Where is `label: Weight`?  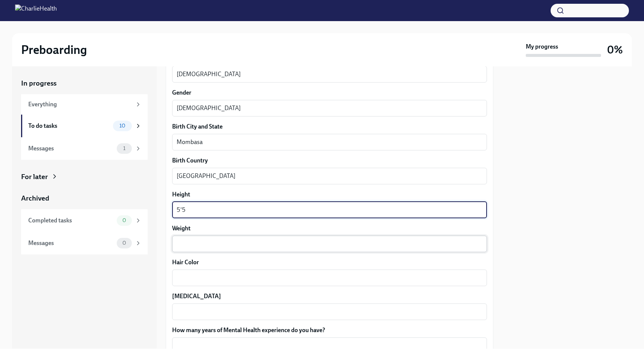 label: Weight is located at coordinates (330, 229).